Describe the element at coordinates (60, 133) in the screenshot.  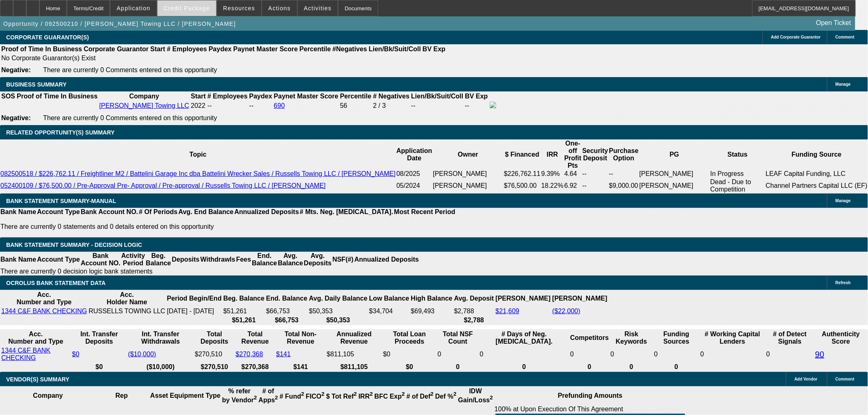
I see `span: RELATED OPPORTUNITY(S) SUMMARY` at that location.